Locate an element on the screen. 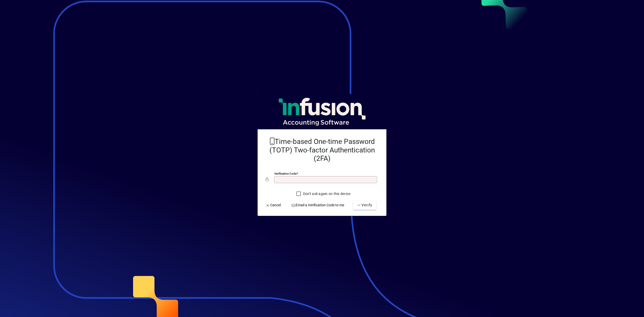 Image resolution: width=644 pixels, height=317 pixels. button: Cancel is located at coordinates (273, 205).